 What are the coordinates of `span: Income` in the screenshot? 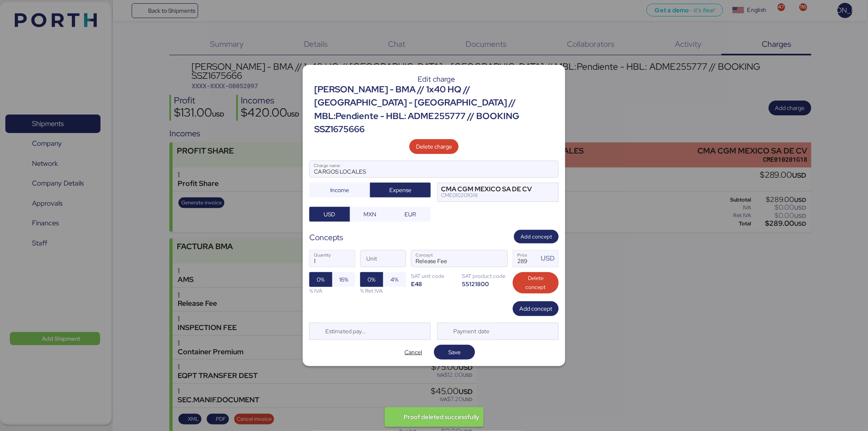 It's located at (340, 190).